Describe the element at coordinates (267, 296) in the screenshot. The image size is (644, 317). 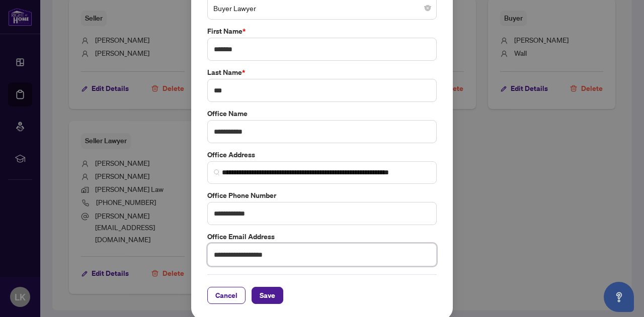
I see `span: Save` at that location.